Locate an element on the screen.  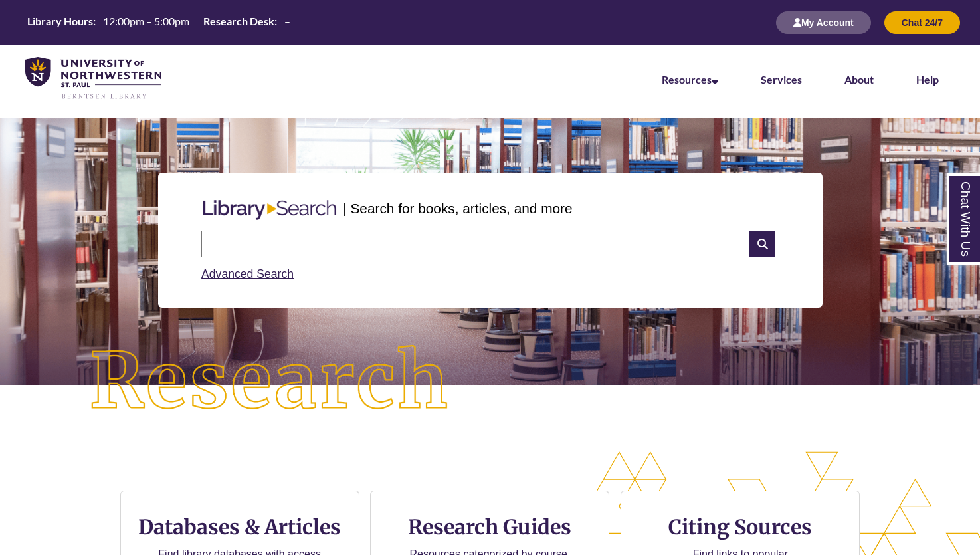
table: Hours Today is located at coordinates (159, 22).